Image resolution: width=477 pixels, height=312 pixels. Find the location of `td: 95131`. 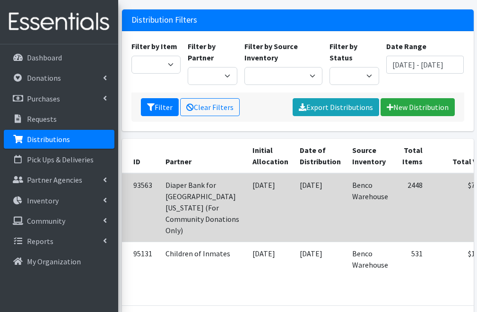

td: 95131 is located at coordinates (141, 274).